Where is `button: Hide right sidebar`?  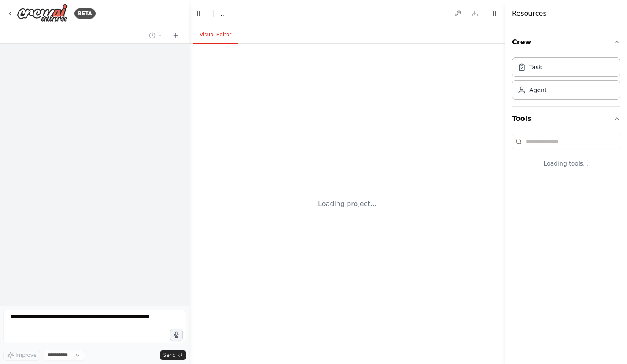 button: Hide right sidebar is located at coordinates (493, 13).